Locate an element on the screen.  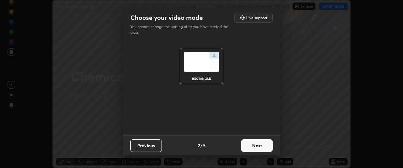
button: Next is located at coordinates (257, 145).